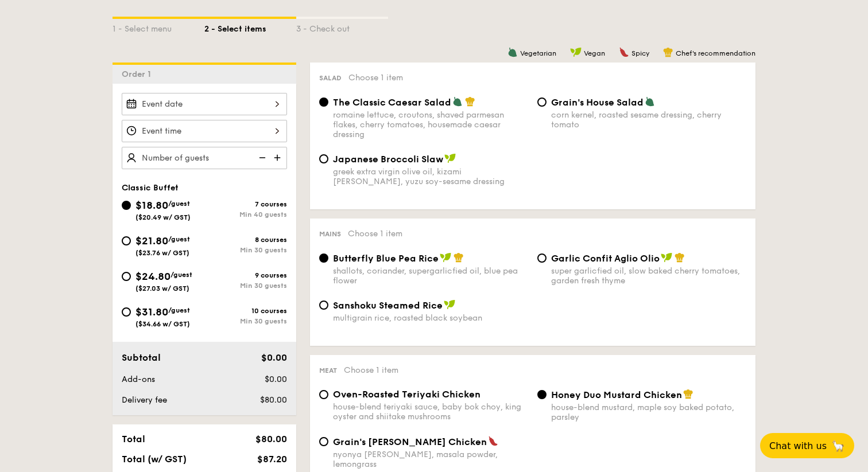  I want to click on img: icon-reduce.1d2dbef1.svg, so click(261, 158).